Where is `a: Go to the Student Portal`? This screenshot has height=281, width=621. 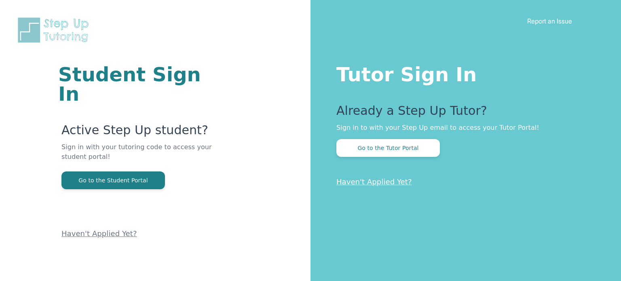
a: Go to the Student Portal is located at coordinates (113, 180).